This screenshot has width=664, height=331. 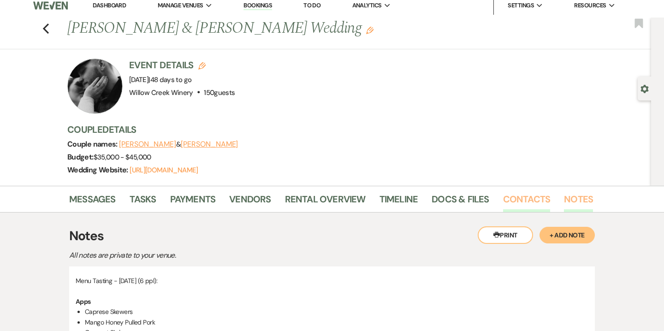 I want to click on a: To Do, so click(x=312, y=5).